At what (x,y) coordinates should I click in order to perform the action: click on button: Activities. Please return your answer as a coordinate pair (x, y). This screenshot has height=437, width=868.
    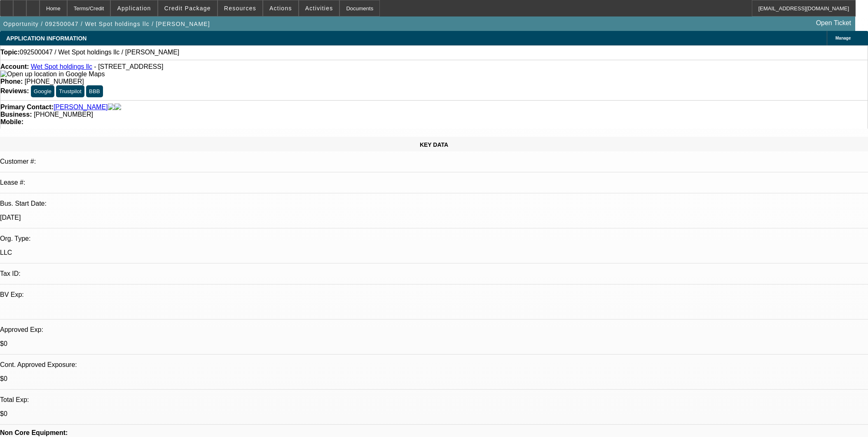
    Looking at the image, I should click on (319, 8).